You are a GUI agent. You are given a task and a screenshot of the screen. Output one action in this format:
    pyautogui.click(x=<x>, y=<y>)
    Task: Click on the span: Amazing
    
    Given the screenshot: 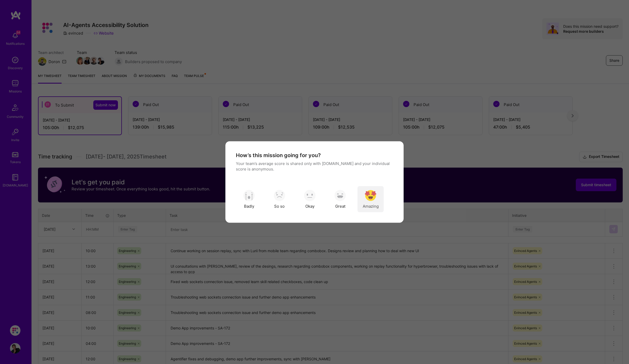 What is the action you would take?
    pyautogui.click(x=370, y=206)
    